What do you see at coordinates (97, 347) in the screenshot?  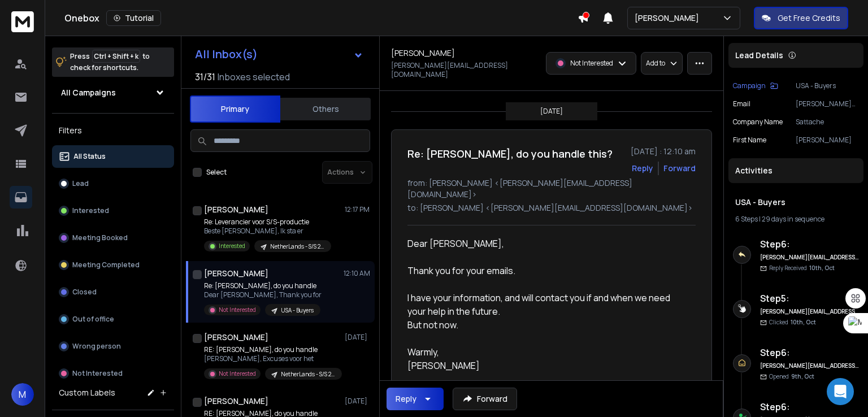 I see `p: Wrong person` at bounding box center [97, 347].